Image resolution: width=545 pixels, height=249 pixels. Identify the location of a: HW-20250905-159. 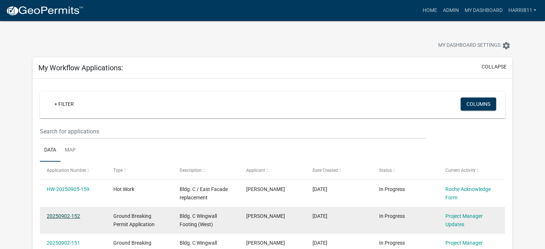
(68, 189).